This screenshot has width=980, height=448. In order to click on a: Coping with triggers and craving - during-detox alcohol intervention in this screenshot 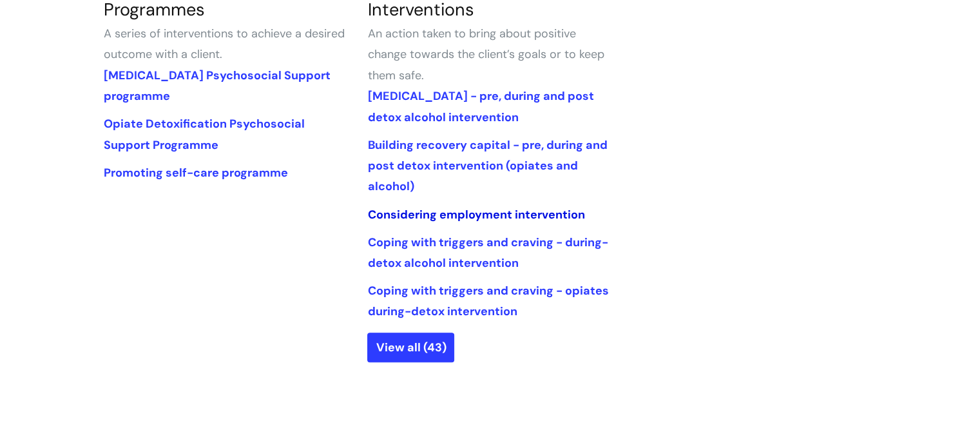, I will do `click(487, 253)`.